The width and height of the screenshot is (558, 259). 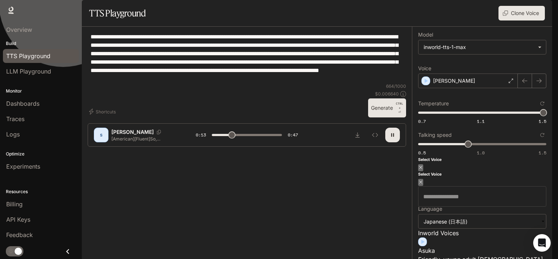 I want to click on p: Inworld Voices, so click(x=482, y=233).